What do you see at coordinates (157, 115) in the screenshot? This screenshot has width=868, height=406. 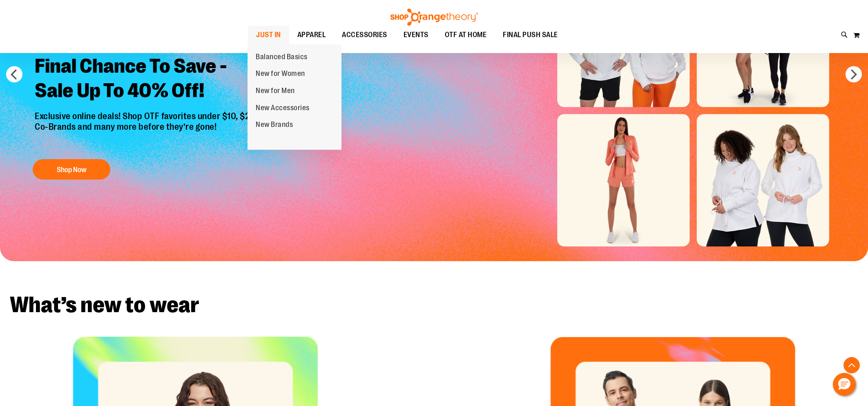 I see `a: Final Chance To Save -Sale Up To 40% Off! Exclusive online deals! Shop OTF favorites under $10, $...` at bounding box center [157, 115].